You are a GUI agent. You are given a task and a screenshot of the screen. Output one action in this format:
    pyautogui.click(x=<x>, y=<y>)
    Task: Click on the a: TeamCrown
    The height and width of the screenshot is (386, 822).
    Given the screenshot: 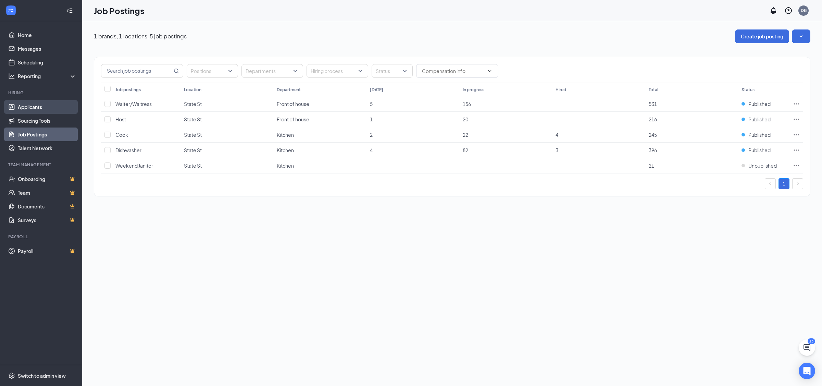 What is the action you would take?
    pyautogui.click(x=47, y=193)
    